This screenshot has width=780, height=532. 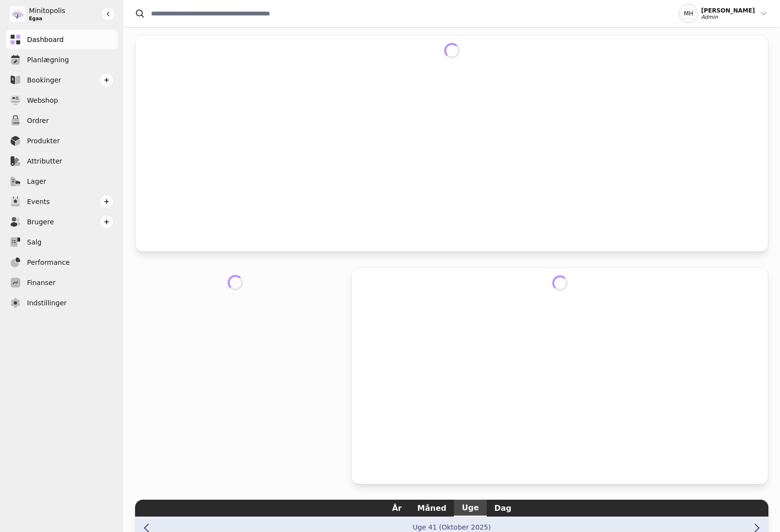 What do you see at coordinates (62, 202) in the screenshot?
I see `a: Events` at bounding box center [62, 202].